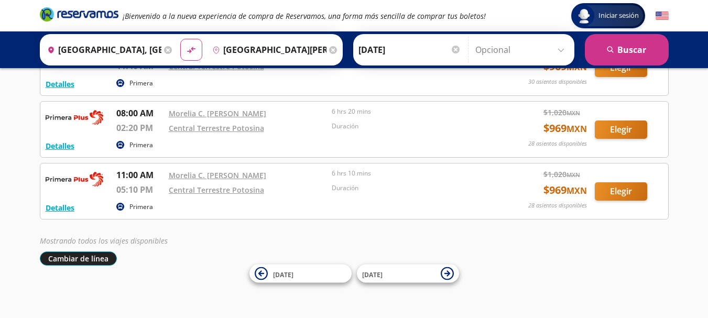 The height and width of the screenshot is (318, 708). What do you see at coordinates (627, 50) in the screenshot?
I see `button: Buscar` at bounding box center [627, 50].